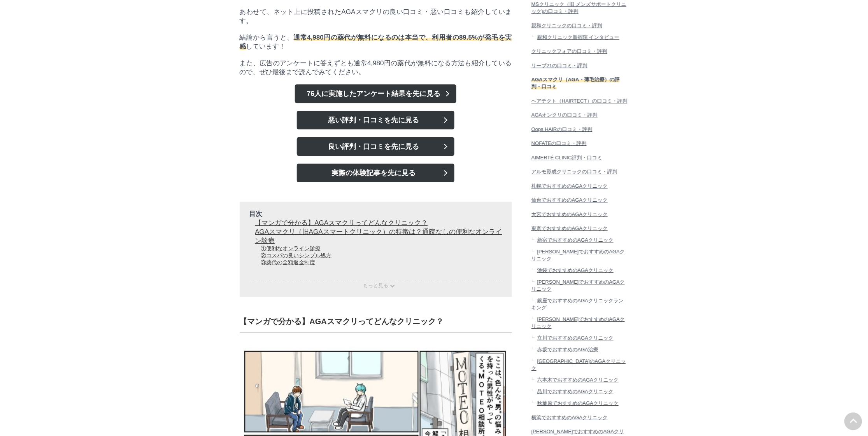  I want to click on span: 仙台でおすすめのAGAクリニック, so click(570, 200).